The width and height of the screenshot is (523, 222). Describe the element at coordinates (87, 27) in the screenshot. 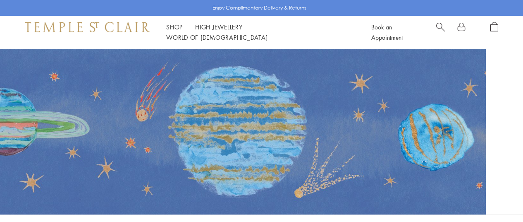

I see `img: Temple St. Clair` at that location.